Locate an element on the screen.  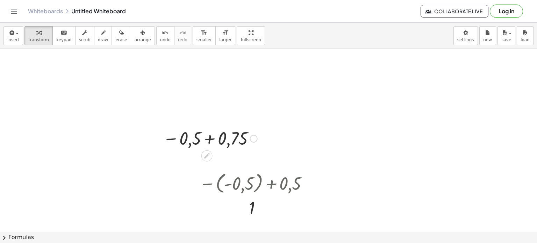
button: Toggle navigation is located at coordinates (14, 11).